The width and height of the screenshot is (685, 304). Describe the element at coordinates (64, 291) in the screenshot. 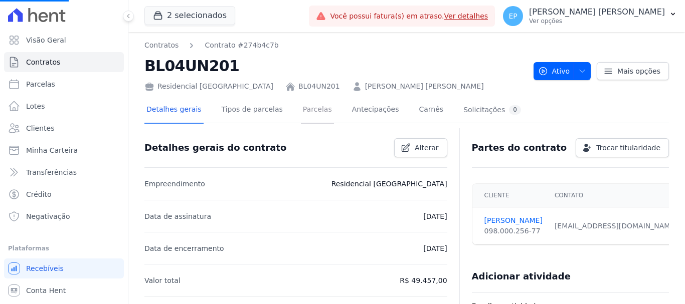

I see `a: Conta Hent` at that location.